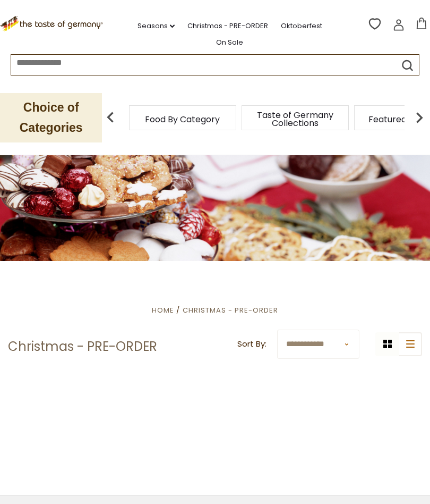 This screenshot has width=430, height=504. Describe the element at coordinates (420, 118) in the screenshot. I see `img: next arrow` at that location.